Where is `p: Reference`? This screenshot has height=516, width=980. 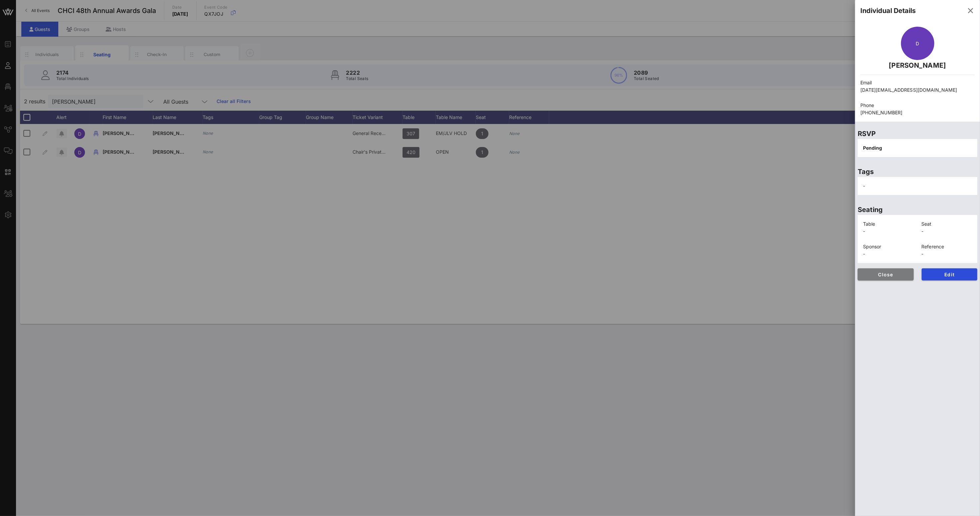
p: Reference is located at coordinates (947, 247).